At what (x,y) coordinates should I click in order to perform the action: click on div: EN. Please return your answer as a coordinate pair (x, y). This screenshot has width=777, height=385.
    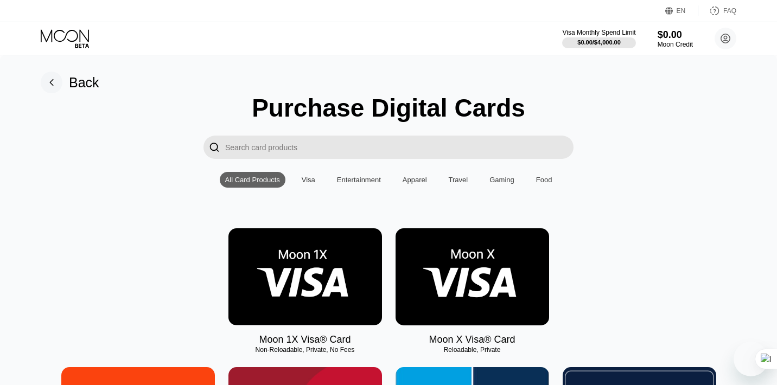
    Looking at the image, I should click on (681, 11).